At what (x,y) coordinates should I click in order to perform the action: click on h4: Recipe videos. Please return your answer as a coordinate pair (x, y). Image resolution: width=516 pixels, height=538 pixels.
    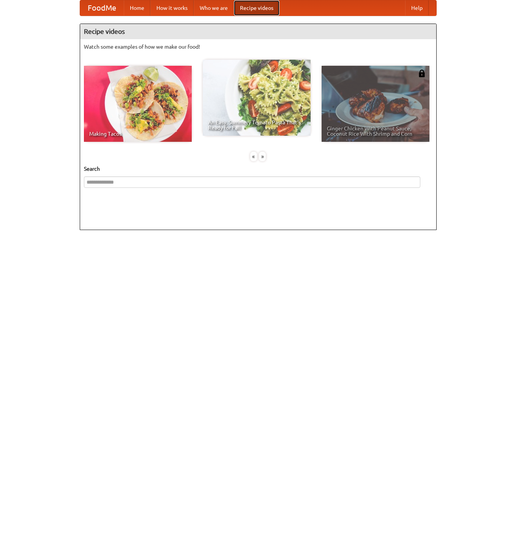
    Looking at the image, I should click on (258, 32).